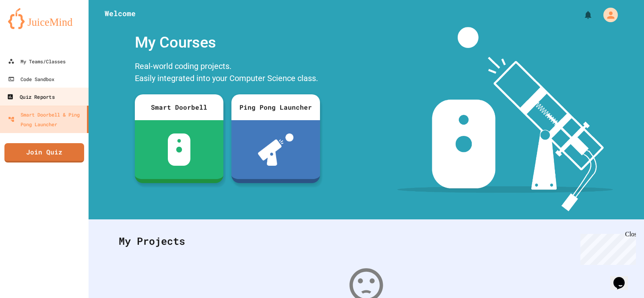 The width and height of the screenshot is (644, 298). I want to click on div: My Teams/Classes, so click(37, 61).